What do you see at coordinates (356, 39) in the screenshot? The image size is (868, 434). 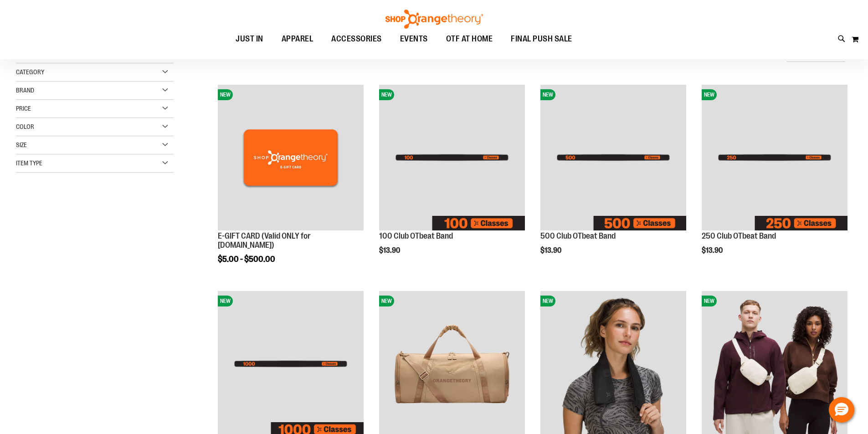 I see `a: ACCESSORIES` at bounding box center [356, 39].